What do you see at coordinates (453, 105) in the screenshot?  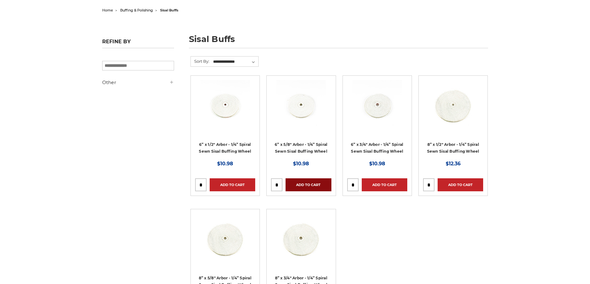 I see `img: 8” x 1/2" Arbor - 1/4” Spiral Sewn Sisal Buffing Wheel` at bounding box center [453, 105].